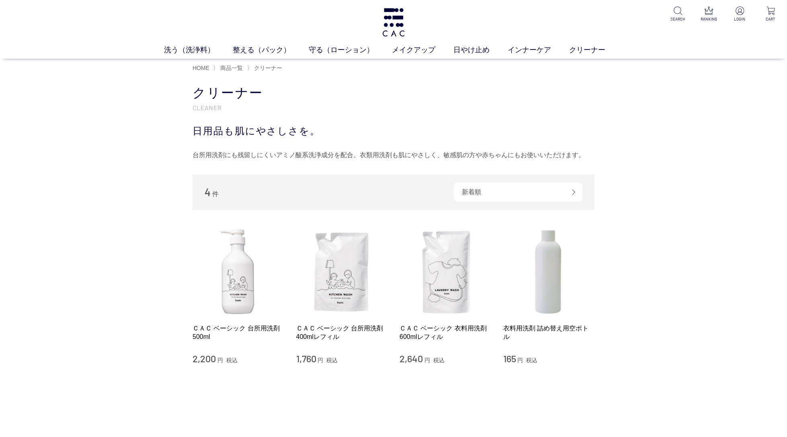 This screenshot has height=437, width=787. I want to click on img: ＣＡＣ ベーシック 台所用洗剤 400mlレフィル, so click(342, 272).